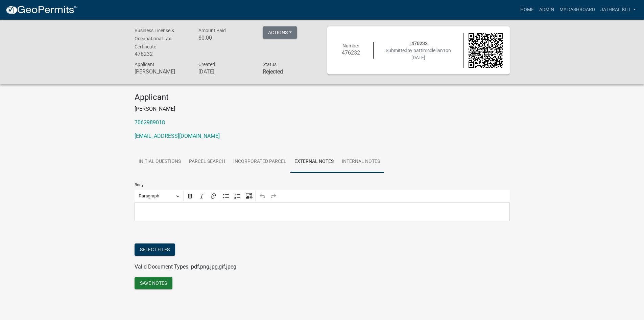 The width and height of the screenshot is (644, 320). What do you see at coordinates (160, 162) in the screenshot?
I see `a: Initial Questions` at bounding box center [160, 162].